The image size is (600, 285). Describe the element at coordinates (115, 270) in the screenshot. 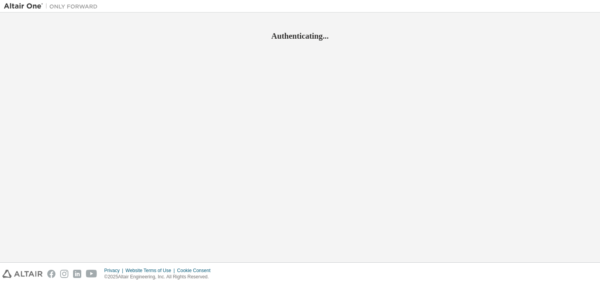

I see `div: Privacy` at that location.